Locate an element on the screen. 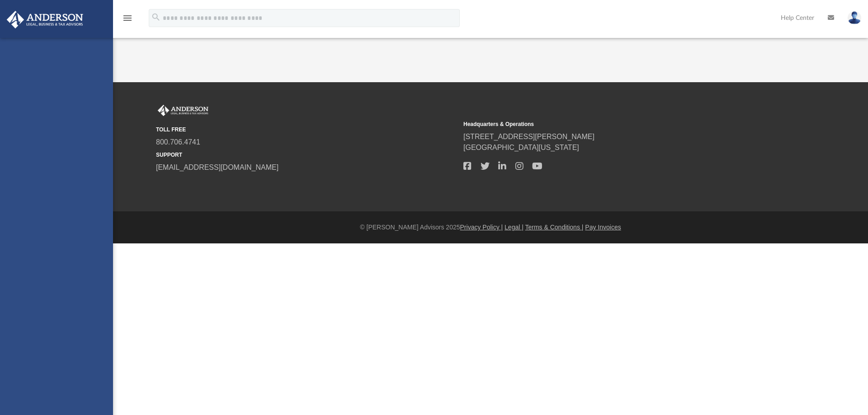 This screenshot has height=415, width=868. a: Privacy Policy | is located at coordinates (482, 227).